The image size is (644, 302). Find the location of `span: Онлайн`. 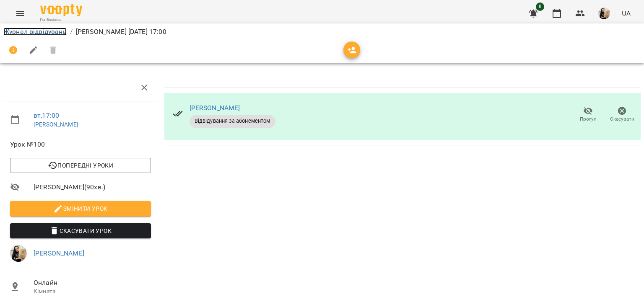

span: Онлайн is located at coordinates (92, 283).